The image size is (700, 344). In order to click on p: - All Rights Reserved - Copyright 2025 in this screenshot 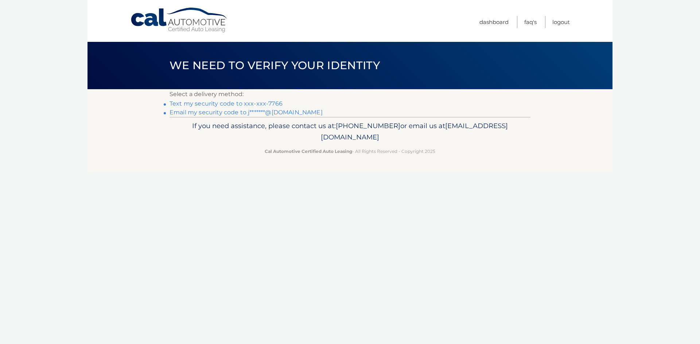, I will do `click(350, 151)`.